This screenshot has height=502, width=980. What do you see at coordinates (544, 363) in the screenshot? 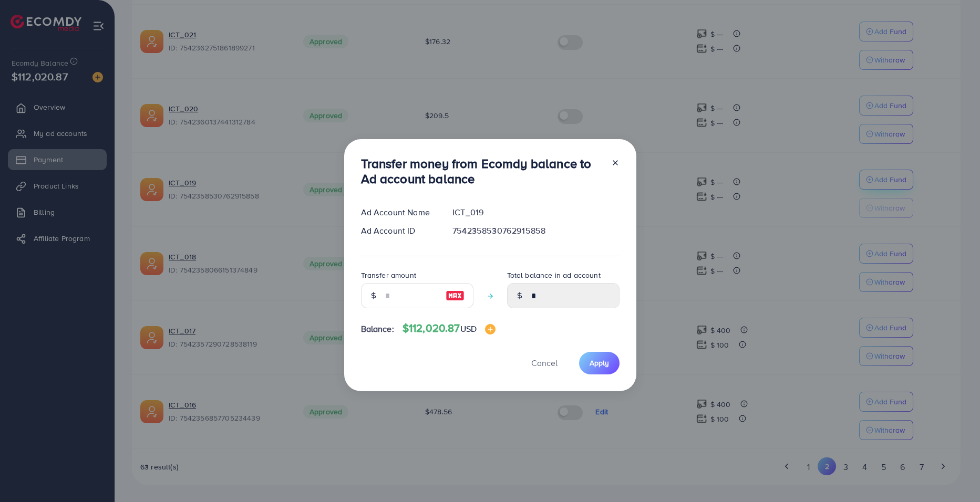
I see `button: Cancel` at bounding box center [544, 363].